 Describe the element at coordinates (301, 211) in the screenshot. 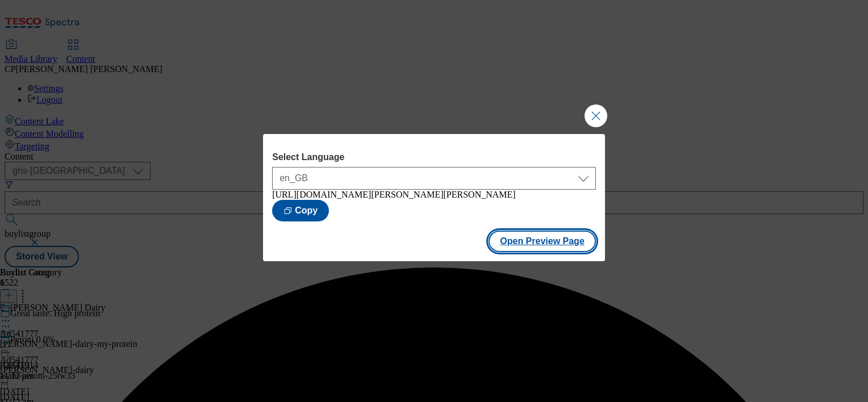

I see `button: Copy` at that location.